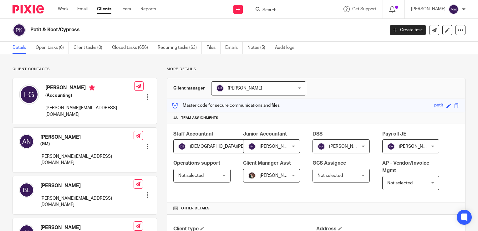 The image size is (478, 231). I want to click on a: Emails, so click(234, 48).